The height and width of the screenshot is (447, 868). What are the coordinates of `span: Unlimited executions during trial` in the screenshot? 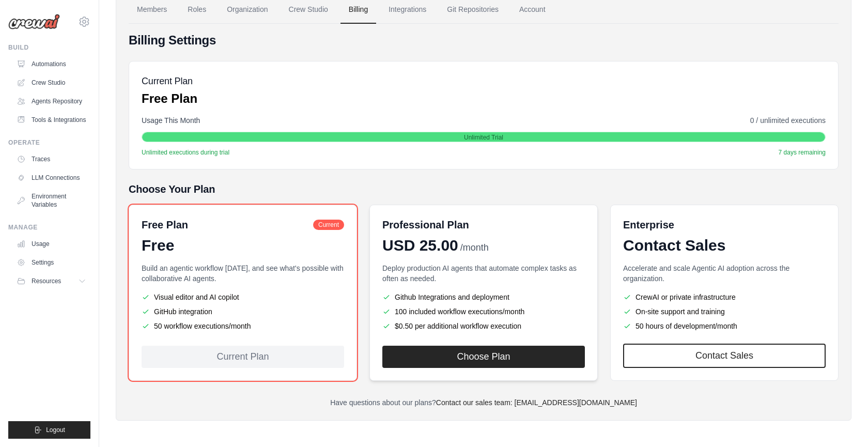 It's located at (185, 153).